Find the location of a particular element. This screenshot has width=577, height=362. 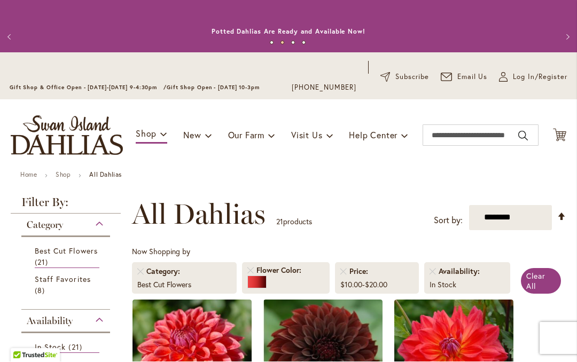

button: Next is located at coordinates (566, 37).